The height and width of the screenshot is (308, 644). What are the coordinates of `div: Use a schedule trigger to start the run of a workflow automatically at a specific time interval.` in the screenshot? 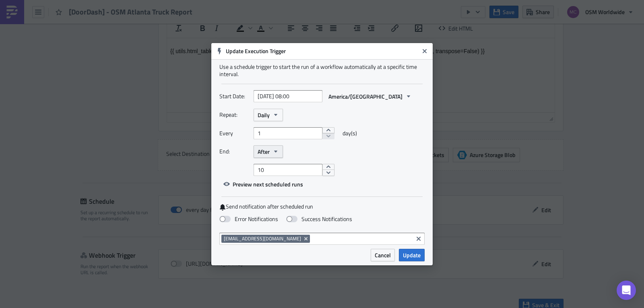 It's located at (322, 71).